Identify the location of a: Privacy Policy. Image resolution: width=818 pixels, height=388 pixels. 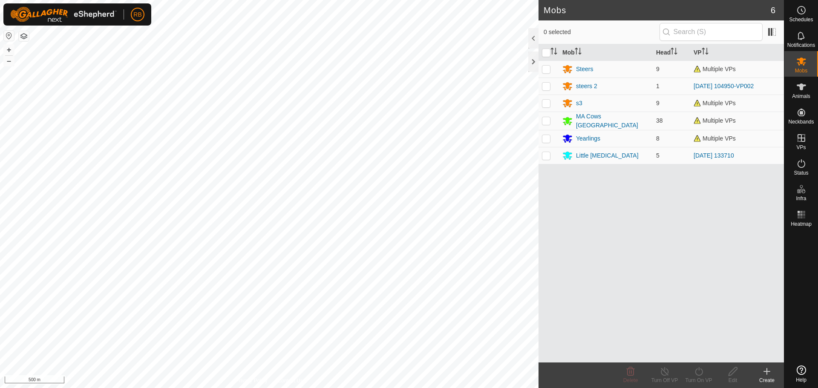
(251, 381).